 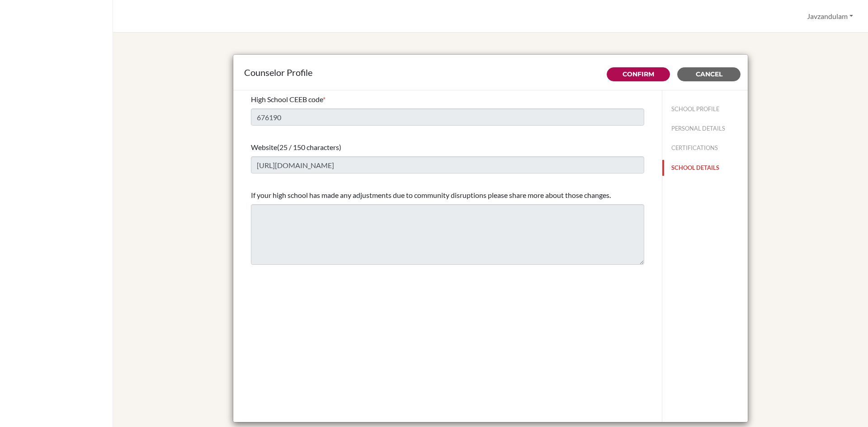 I want to click on button: SCHOOL DETAILS, so click(x=705, y=168).